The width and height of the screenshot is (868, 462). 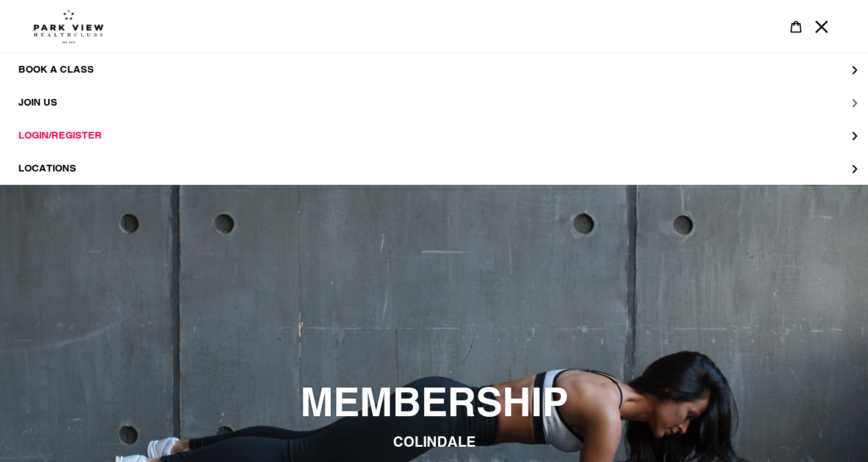 I want to click on span: BOOK A CLASS, so click(x=56, y=70).